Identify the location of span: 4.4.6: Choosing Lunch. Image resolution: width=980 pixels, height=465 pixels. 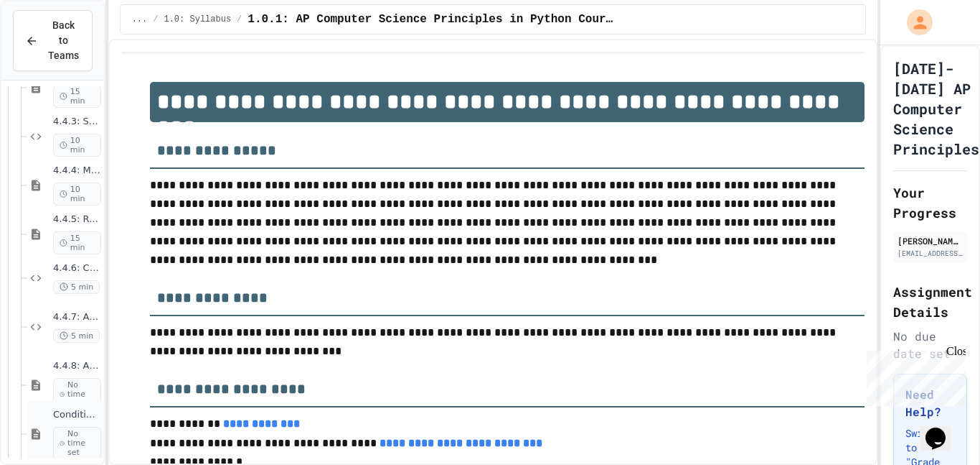
(77, 268).